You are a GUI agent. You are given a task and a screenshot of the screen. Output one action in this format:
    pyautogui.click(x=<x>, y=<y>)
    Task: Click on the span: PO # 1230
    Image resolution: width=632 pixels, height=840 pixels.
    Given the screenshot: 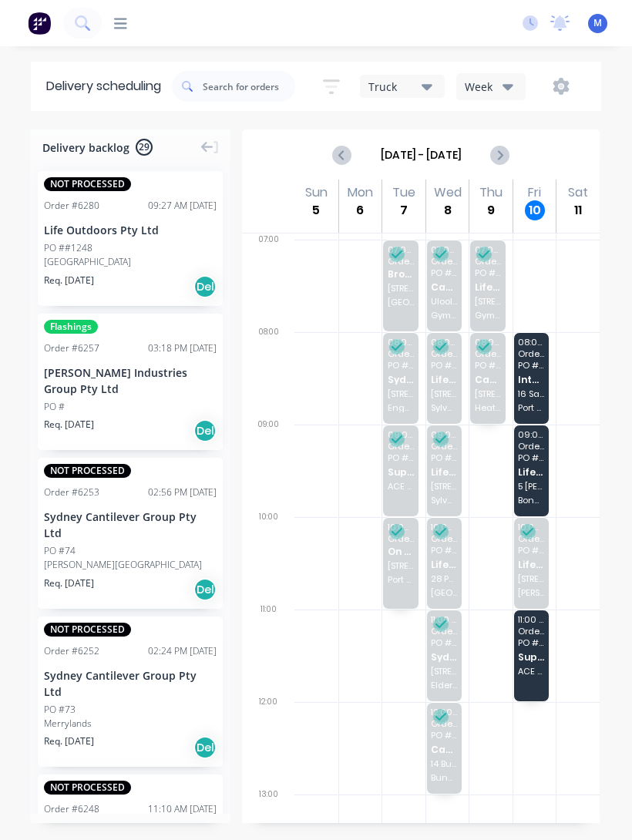 What is the action you would take?
    pyautogui.click(x=531, y=550)
    